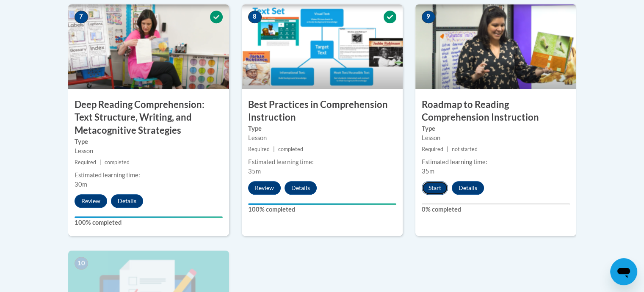  Describe the element at coordinates (496, 111) in the screenshot. I see `h3: Roadmap to Reading Comprehension Instruction` at that location.